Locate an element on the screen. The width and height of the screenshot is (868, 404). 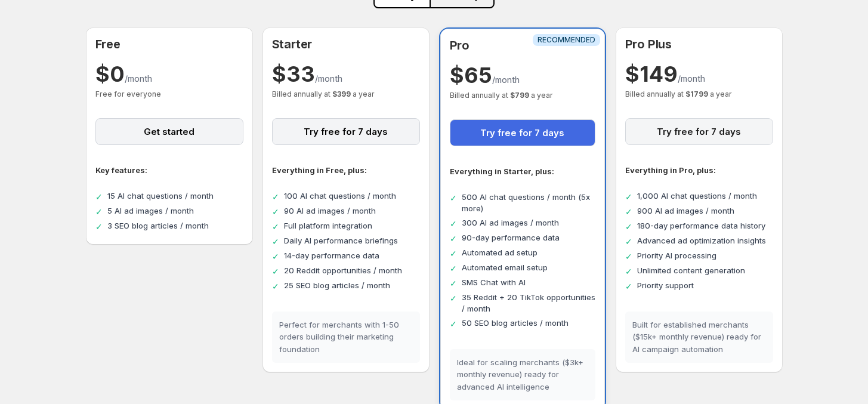
span: 90 AI ad images / month is located at coordinates (330, 211).